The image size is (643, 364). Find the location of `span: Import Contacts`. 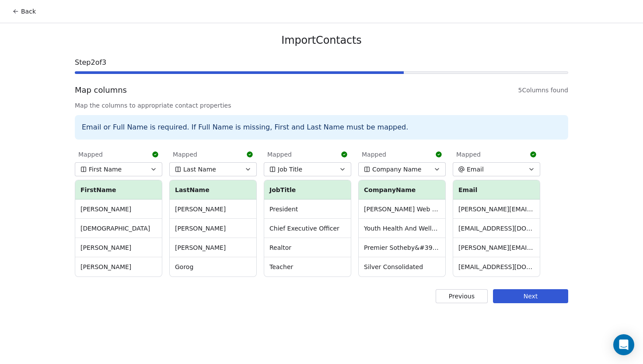

span: Import Contacts is located at coordinates (321, 40).